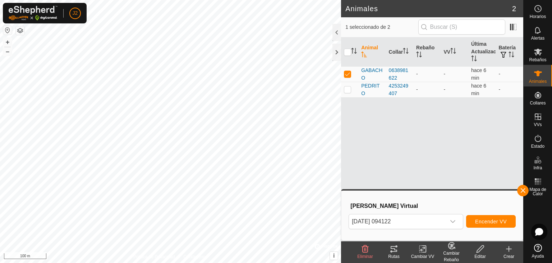  What do you see at coordinates (510, 52) in the screenshot?
I see `th: Batería` at bounding box center [510, 52].